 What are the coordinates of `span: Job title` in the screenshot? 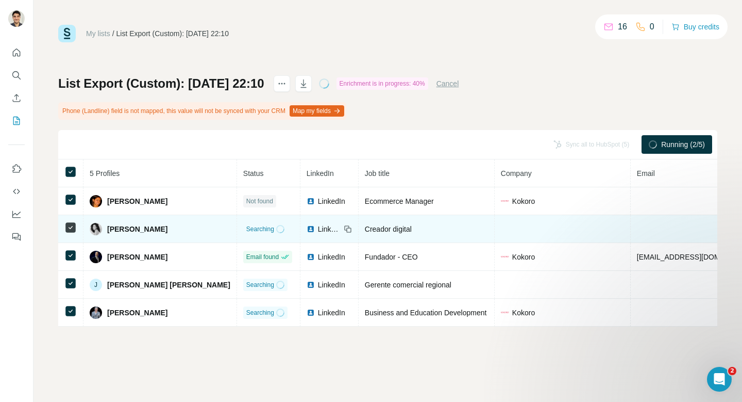 It's located at (377, 173).